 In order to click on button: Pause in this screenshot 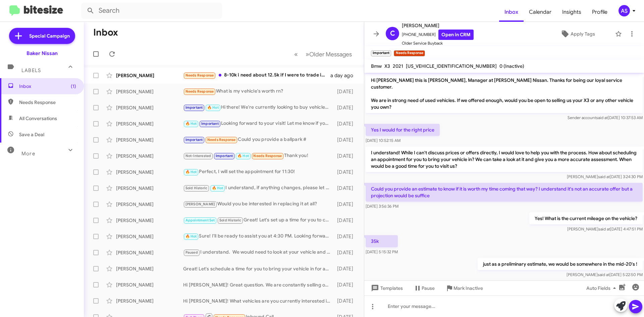, I will do `click(424, 288)`.